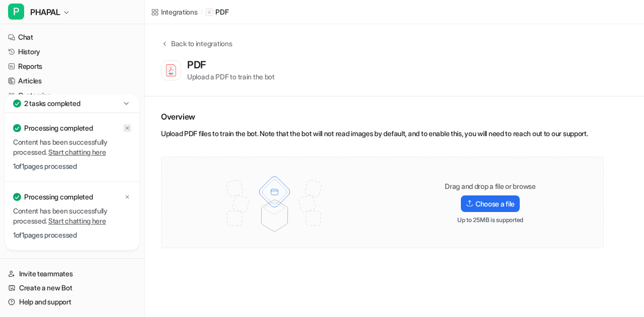 Image resolution: width=644 pixels, height=317 pixels. Describe the element at coordinates (72, 81) in the screenshot. I see `a: Articles` at that location.